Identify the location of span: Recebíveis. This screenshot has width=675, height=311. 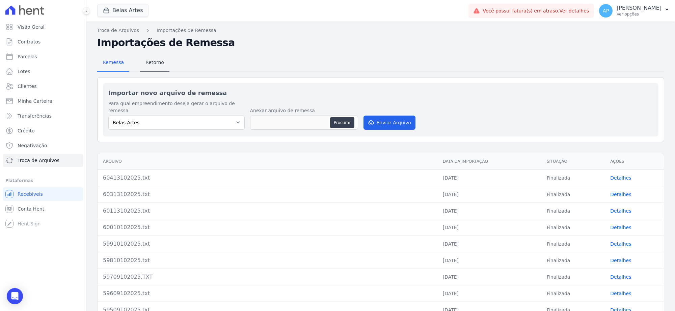
(30, 194).